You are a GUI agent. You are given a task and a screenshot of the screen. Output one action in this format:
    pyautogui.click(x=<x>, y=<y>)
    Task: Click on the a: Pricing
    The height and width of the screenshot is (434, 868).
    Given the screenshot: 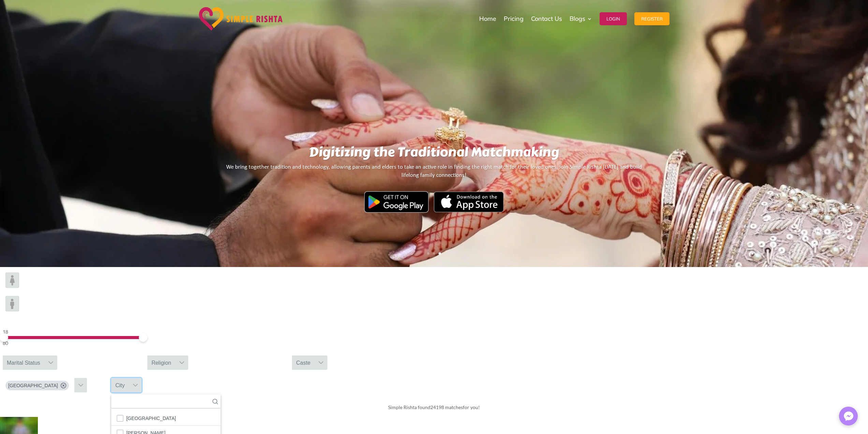 What is the action you would take?
    pyautogui.click(x=514, y=19)
    